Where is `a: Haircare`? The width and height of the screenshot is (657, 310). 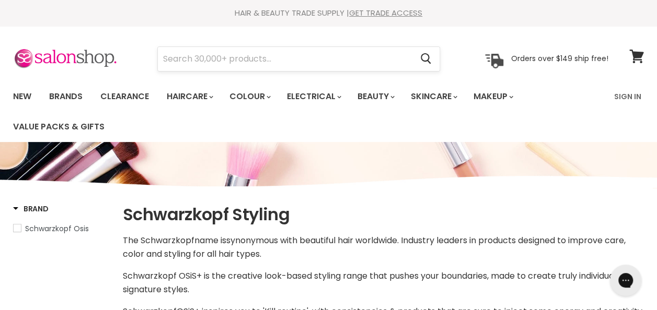 a: Haircare is located at coordinates (189, 97).